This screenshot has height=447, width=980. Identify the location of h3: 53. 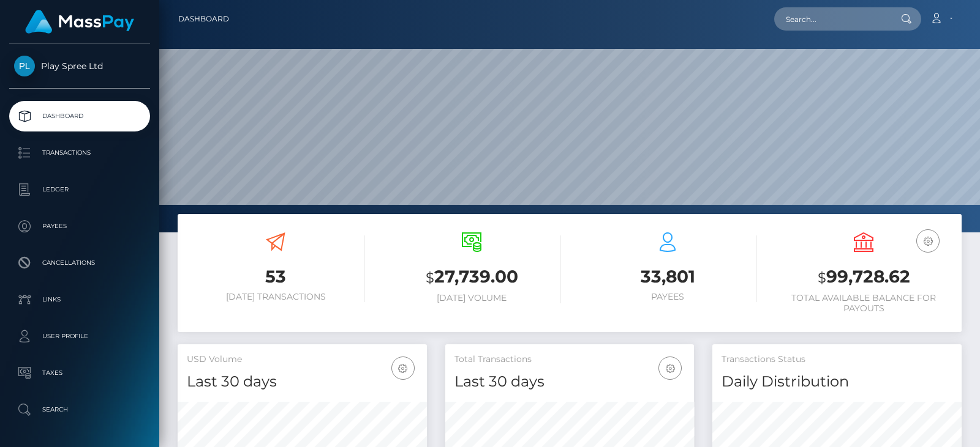
(276, 276).